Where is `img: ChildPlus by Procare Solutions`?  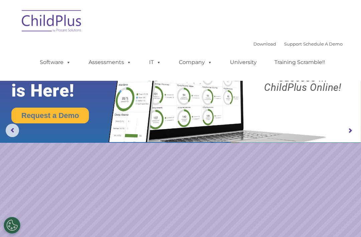
img: ChildPlus by Procare Solutions is located at coordinates (52, 22).